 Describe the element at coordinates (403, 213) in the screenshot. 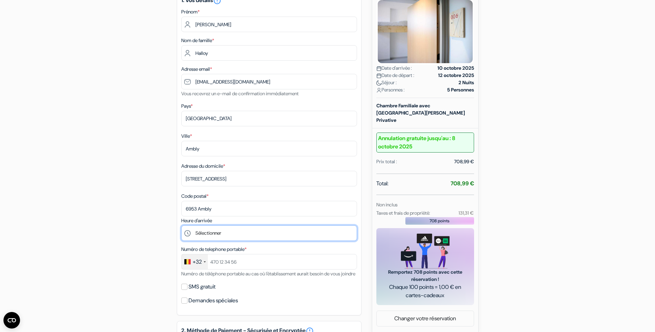

I see `small: Taxes et frais de propriété:` at that location.